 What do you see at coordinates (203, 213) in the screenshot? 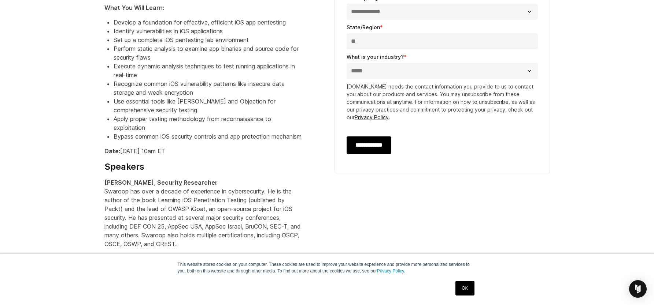
I see `p: Swaroop has over a decade of experience in cybersecurity. He is the author of the book Learning i...` at bounding box center [203, 213].